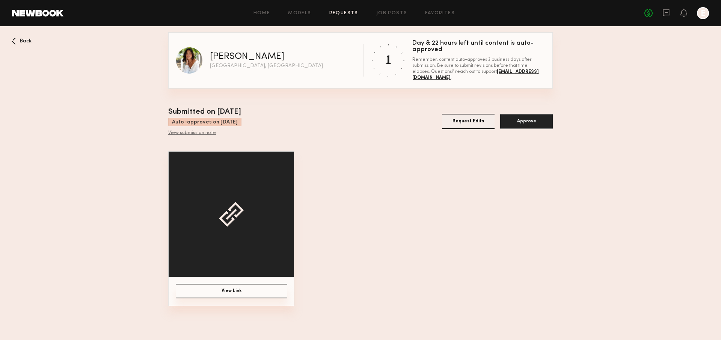 Image resolution: width=721 pixels, height=340 pixels. Describe the element at coordinates (703, 13) in the screenshot. I see `a: E` at that location.